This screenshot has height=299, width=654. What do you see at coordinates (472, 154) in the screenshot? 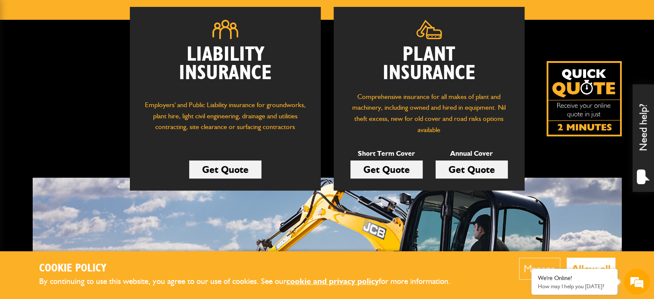
I see `p: Annual Cover` at bounding box center [472, 154].